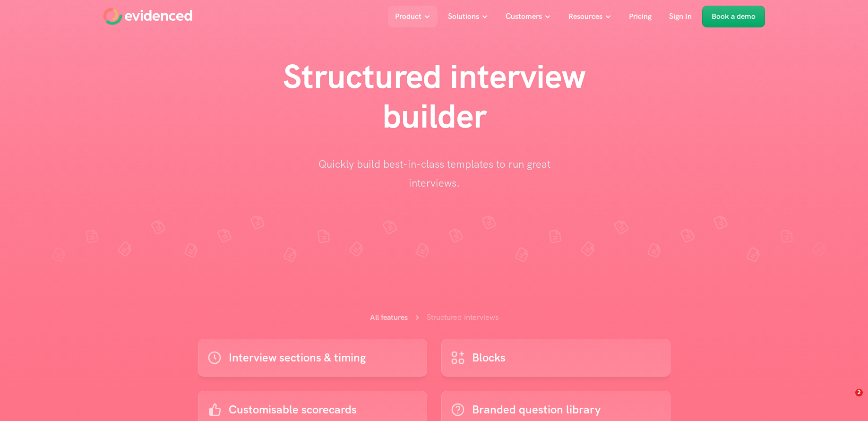  What do you see at coordinates (586, 16) in the screenshot?
I see `p: Resources` at bounding box center [586, 16].